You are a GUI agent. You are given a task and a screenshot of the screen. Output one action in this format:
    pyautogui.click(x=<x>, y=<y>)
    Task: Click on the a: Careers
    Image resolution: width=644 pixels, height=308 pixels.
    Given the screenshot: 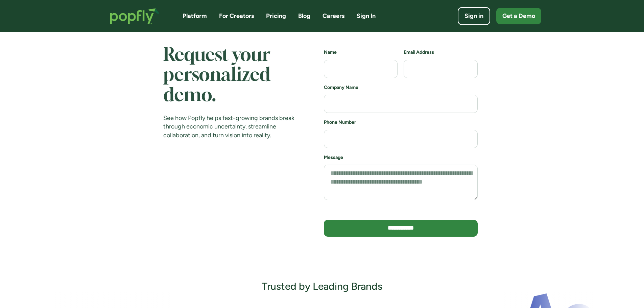 What is the action you would take?
    pyautogui.click(x=333, y=16)
    